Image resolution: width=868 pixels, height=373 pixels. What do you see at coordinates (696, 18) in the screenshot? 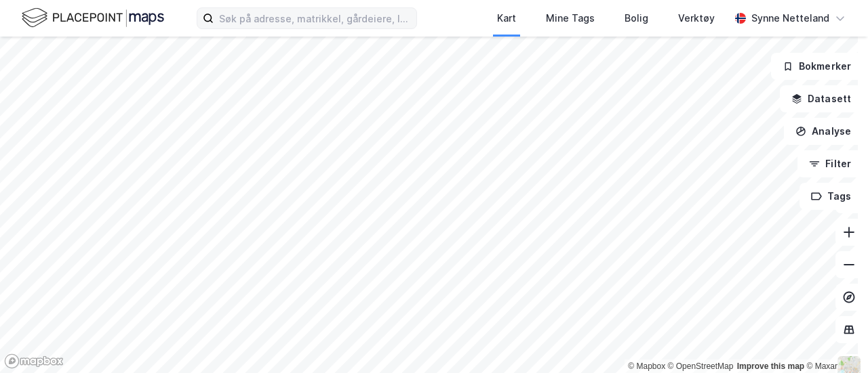
I see `div: Verktøy` at bounding box center [696, 18].